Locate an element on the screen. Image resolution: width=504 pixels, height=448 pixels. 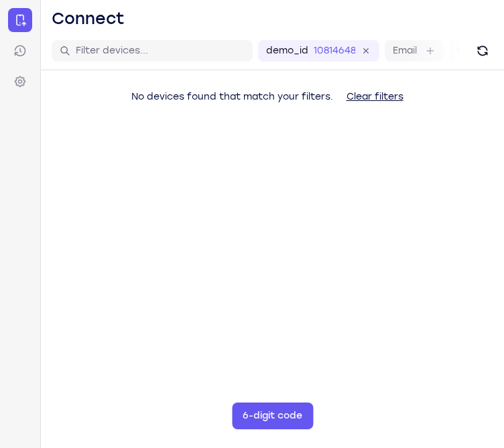
label: User ID is located at coordinates (474, 51).